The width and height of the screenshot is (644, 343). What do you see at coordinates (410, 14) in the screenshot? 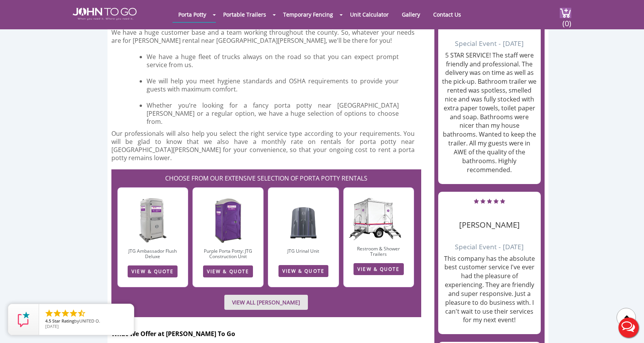
I see `a: Gallery` at bounding box center [410, 14].